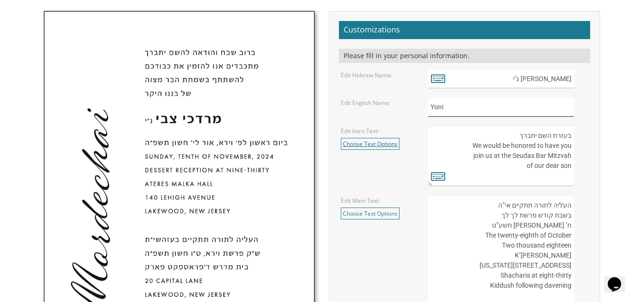 The image size is (644, 302). What do you see at coordinates (366, 103) in the screenshot?
I see `label: Edit English Name:` at bounding box center [366, 103].